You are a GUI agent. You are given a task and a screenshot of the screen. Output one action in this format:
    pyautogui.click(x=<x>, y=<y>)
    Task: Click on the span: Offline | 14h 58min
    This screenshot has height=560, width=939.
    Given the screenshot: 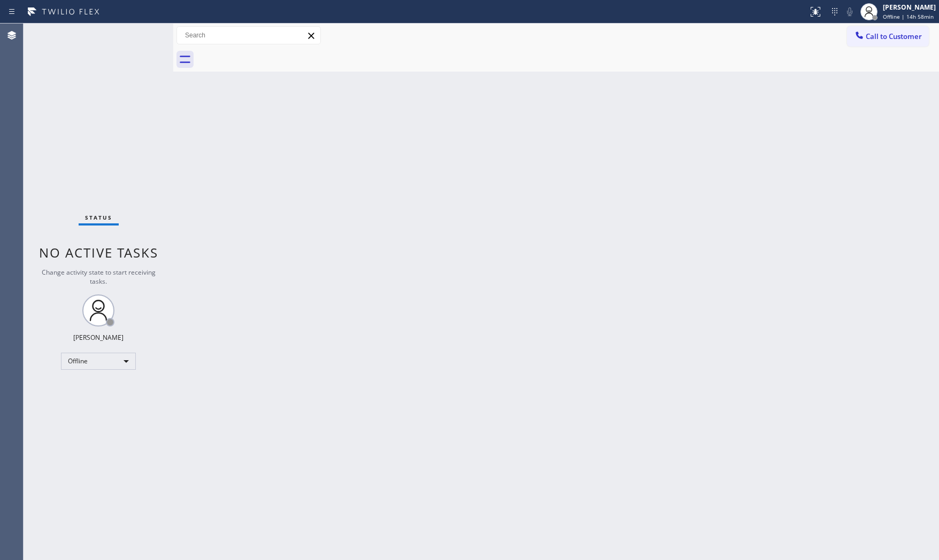 What is the action you would take?
    pyautogui.click(x=907, y=17)
    